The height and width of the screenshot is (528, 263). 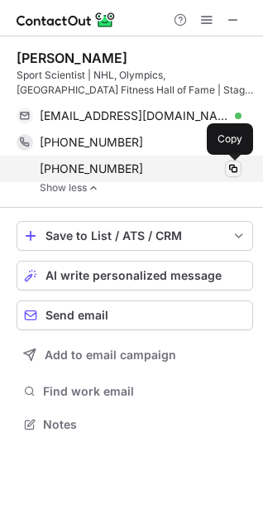 What do you see at coordinates (145, 391) in the screenshot?
I see `span: Find work email` at bounding box center [145, 391].